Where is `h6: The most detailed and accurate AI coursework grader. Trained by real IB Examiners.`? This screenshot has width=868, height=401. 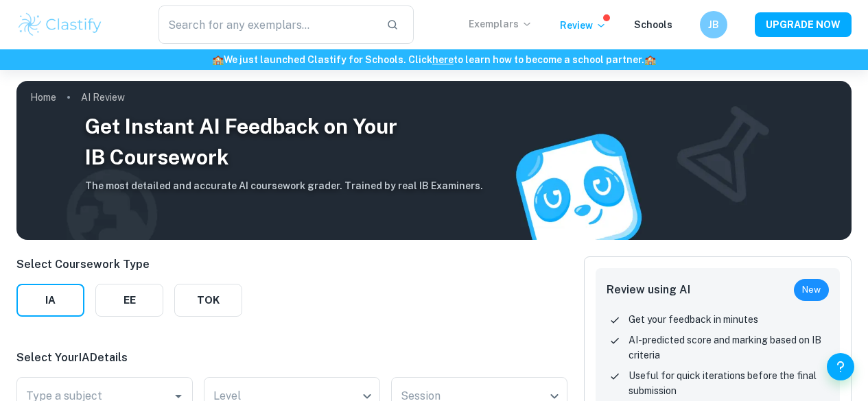 h6: The most detailed and accurate AI coursework grader. Trained by real IB Examiners. is located at coordinates (284, 186).